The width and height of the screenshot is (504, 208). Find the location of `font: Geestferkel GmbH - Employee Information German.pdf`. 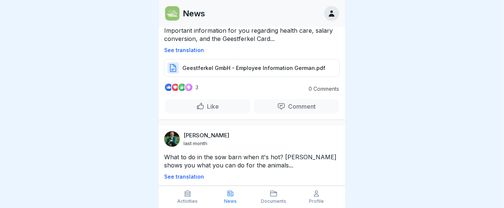

font: Geestferkel GmbH - Employee Information German.pdf is located at coordinates (254, 68).